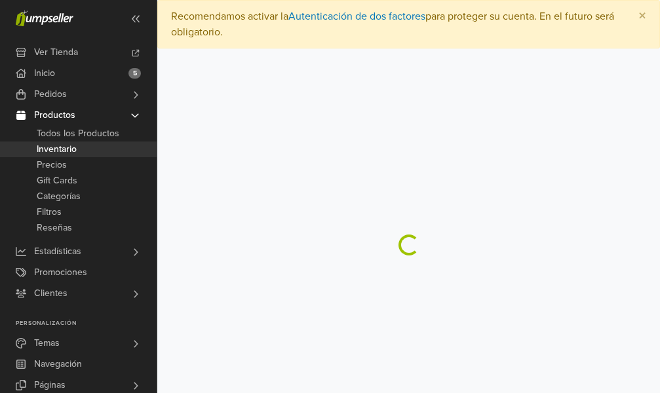 This screenshot has height=393, width=660. I want to click on span: Gift Cards, so click(57, 181).